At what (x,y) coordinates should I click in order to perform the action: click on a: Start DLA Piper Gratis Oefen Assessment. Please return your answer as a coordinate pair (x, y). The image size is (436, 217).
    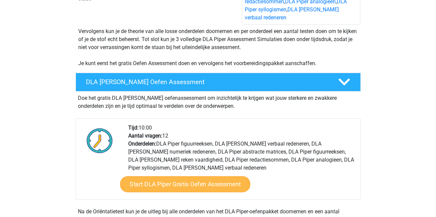
    Looking at the image, I should click on (185, 184).